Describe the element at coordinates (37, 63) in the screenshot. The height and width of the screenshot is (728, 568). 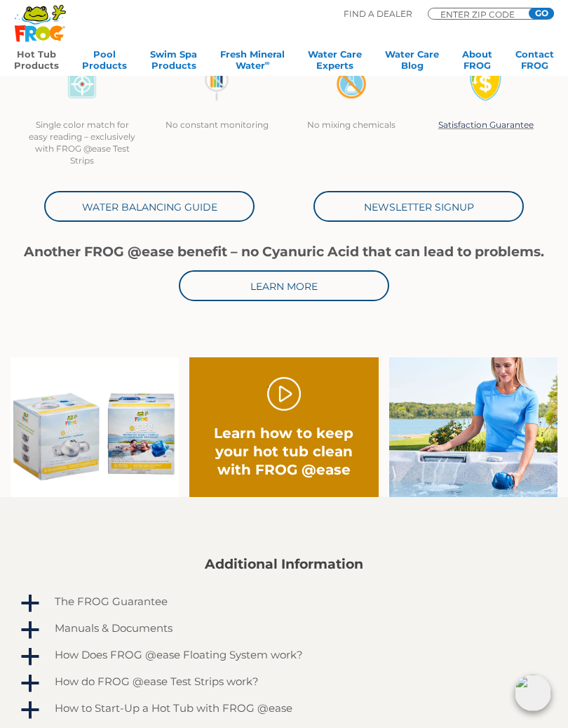
I see `a: Hot TubProducts` at that location.